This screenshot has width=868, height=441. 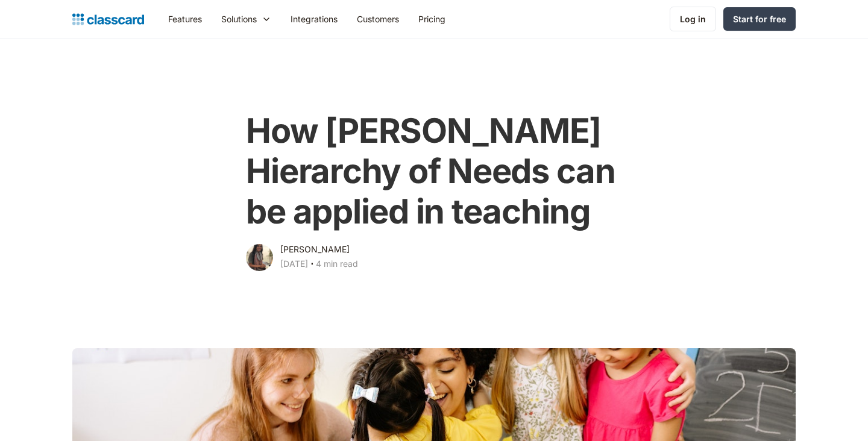 What do you see at coordinates (759, 19) in the screenshot?
I see `a: Start for free` at bounding box center [759, 19].